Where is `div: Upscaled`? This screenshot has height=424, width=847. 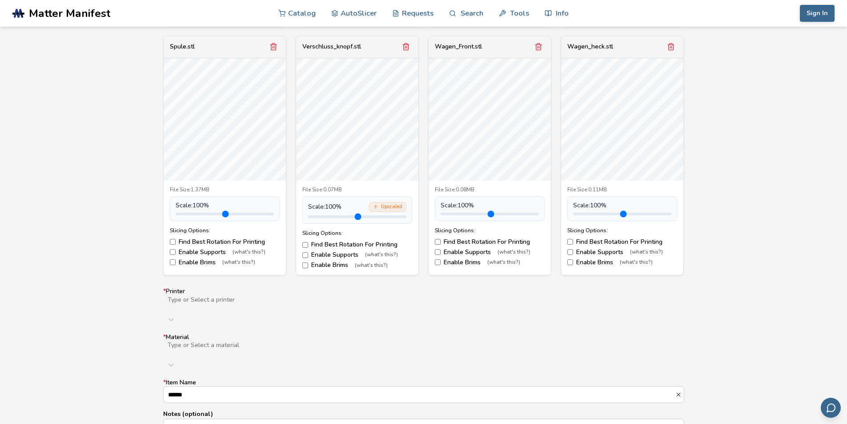 div: Upscaled is located at coordinates (388, 207).